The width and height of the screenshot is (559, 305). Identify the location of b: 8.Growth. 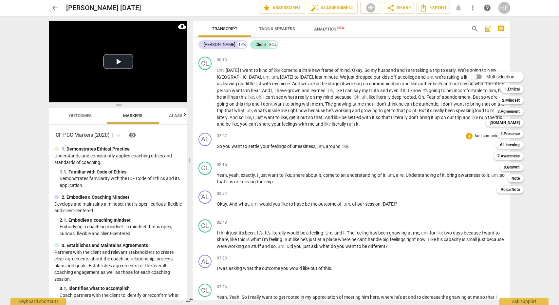
(512, 167).